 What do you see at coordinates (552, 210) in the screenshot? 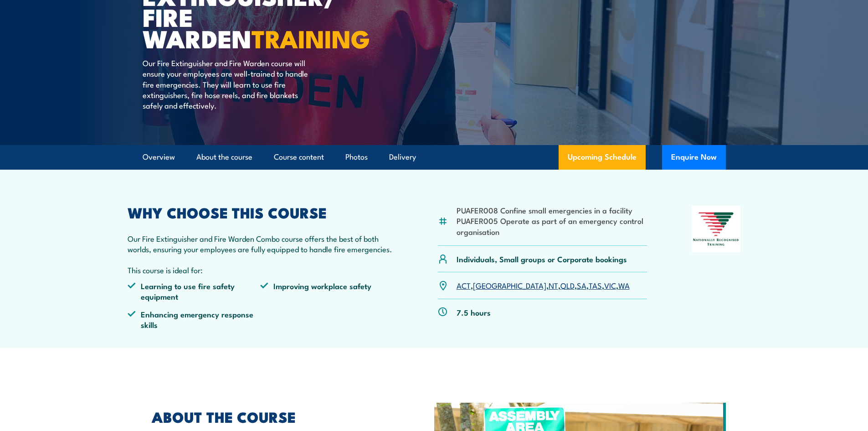
I see `li: PUAFER008 Confine small emergencies in a facility` at bounding box center [552, 210].